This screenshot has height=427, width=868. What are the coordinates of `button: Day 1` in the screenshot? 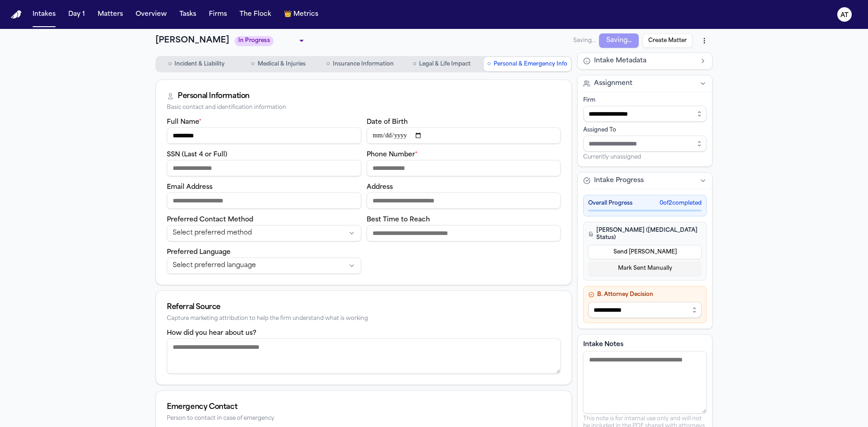 It's located at (77, 15).